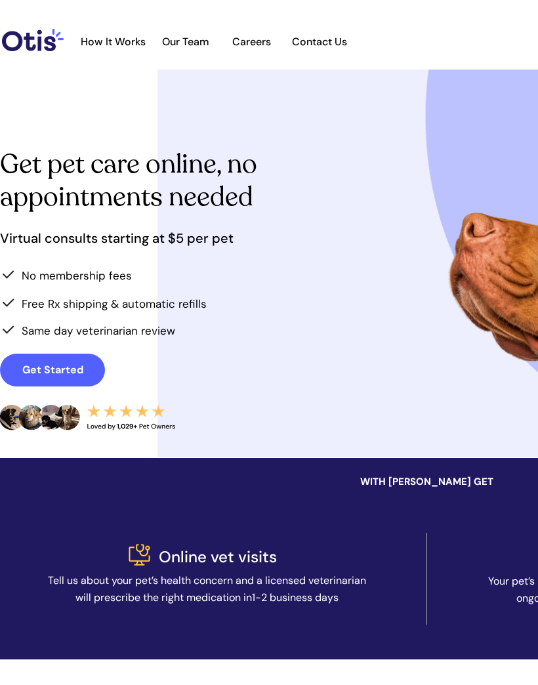 This screenshot has height=685, width=538. I want to click on span: 1-2 business days, so click(295, 597).